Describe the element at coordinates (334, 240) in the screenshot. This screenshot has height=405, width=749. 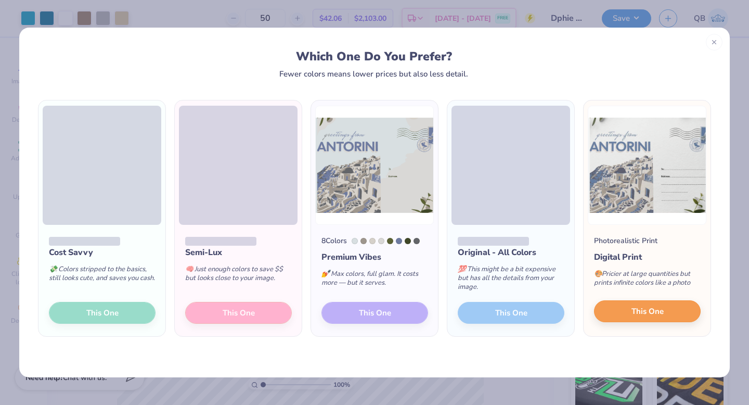
I see `div: 8 Colors` at that location.